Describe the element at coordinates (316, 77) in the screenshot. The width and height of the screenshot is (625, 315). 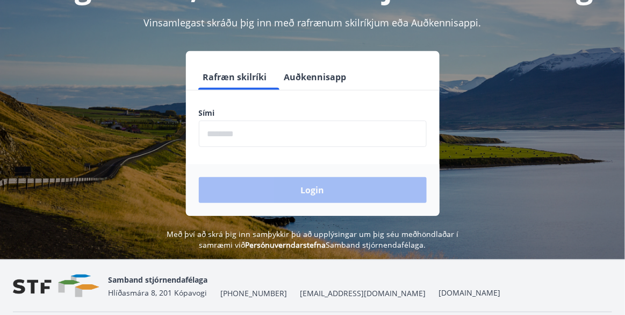
I see `button: Auðkennisapp` at that location.